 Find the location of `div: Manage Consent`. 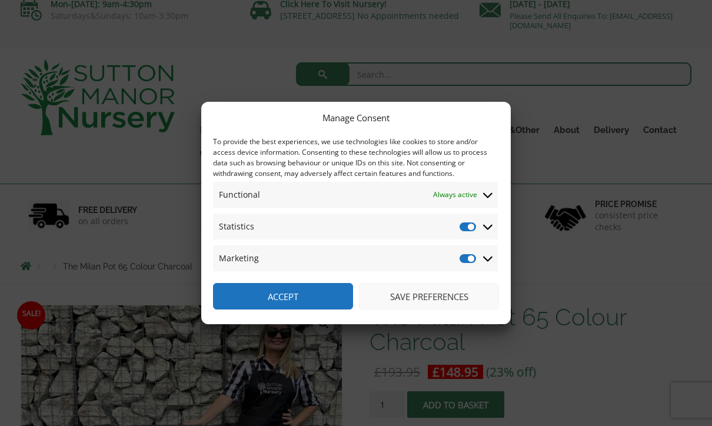

div: Manage Consent is located at coordinates (356, 118).